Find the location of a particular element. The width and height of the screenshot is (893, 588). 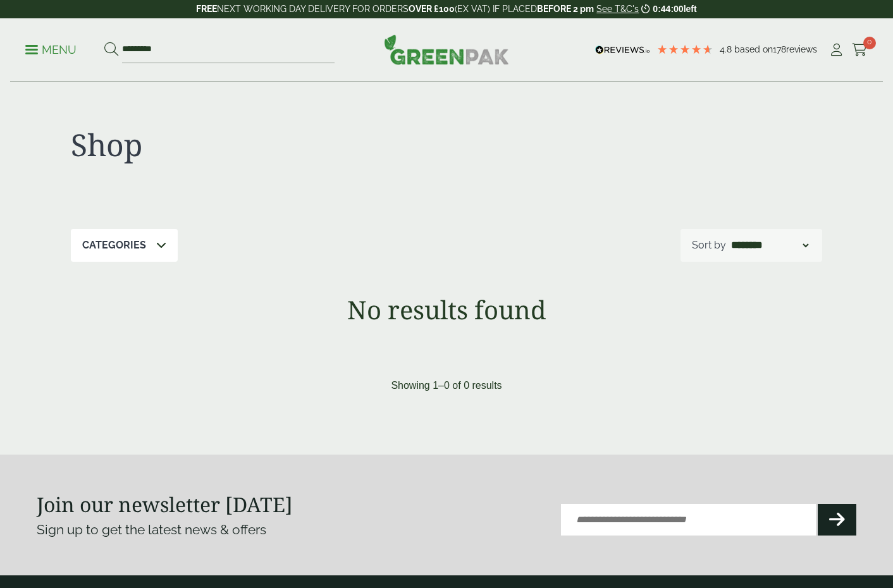

i: My Account is located at coordinates (836, 50).